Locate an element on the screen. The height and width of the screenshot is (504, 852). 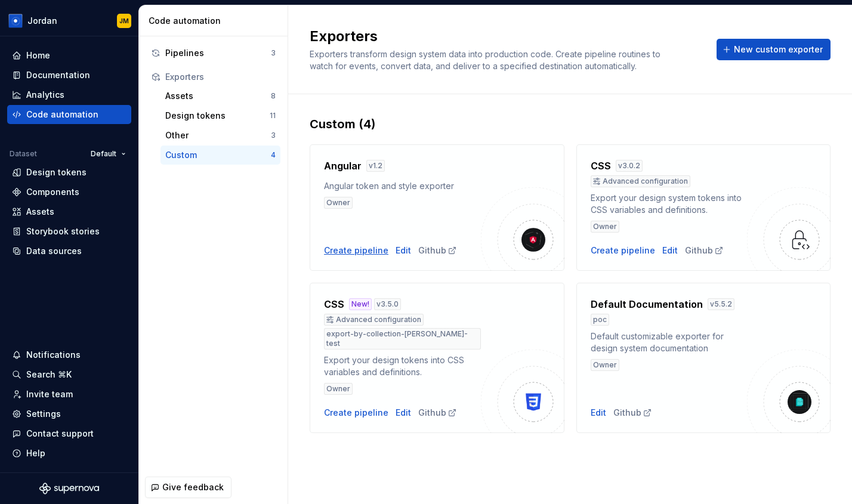
h2: Exporters is located at coordinates (506, 36).